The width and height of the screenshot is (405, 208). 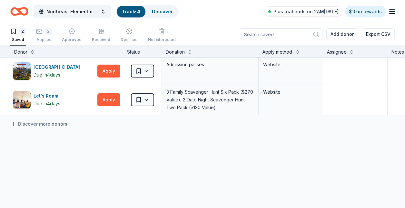 What do you see at coordinates (365, 12) in the screenshot?
I see `a: $10 in rewards` at bounding box center [365, 12].